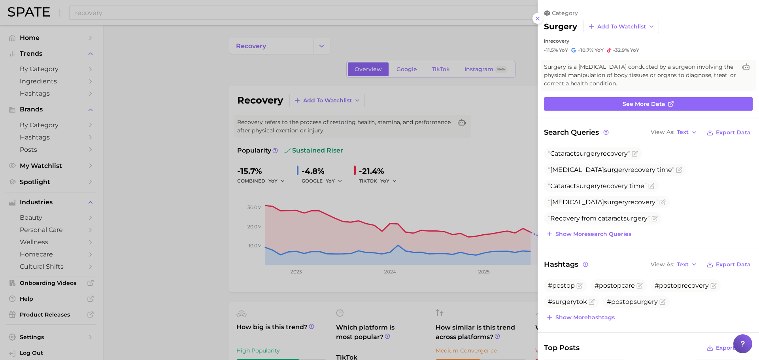  Describe the element at coordinates (597, 186) in the screenshot. I see `span: Cataract recovery time` at that location.